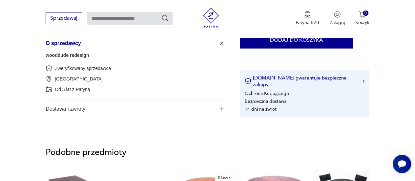  What do you see at coordinates (211, 18) in the screenshot?
I see `img: Patyna - sklep z meblami i dekoracjami vintage` at bounding box center [211, 18].